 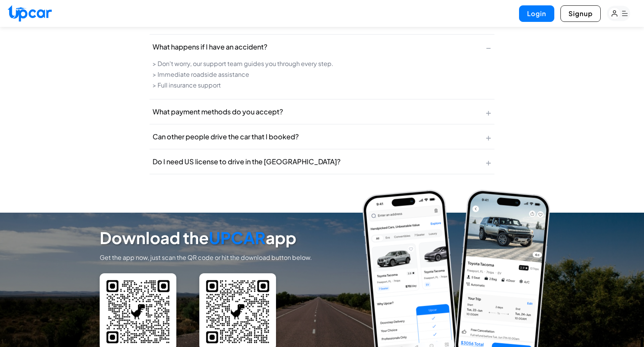 I want to click on p: Get the app now, just scan the QR code or hit the download button below., so click(x=206, y=258).